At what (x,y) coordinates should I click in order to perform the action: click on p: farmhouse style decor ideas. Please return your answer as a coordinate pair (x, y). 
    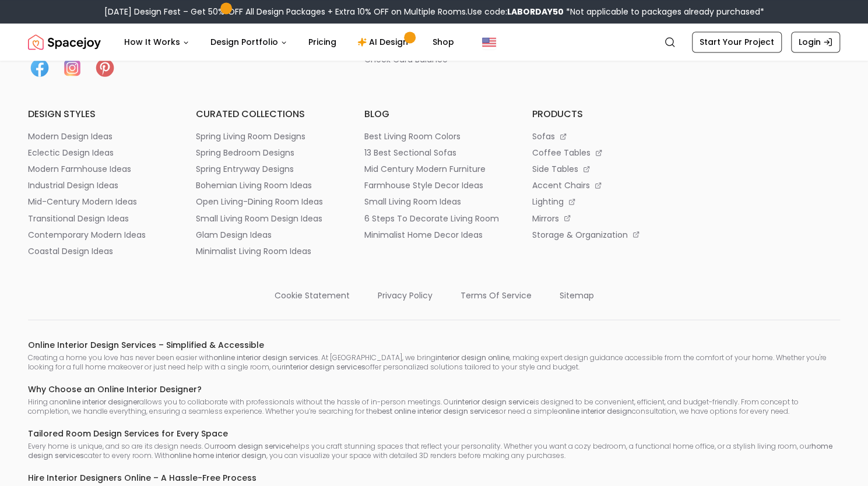
    Looking at the image, I should click on (424, 185).